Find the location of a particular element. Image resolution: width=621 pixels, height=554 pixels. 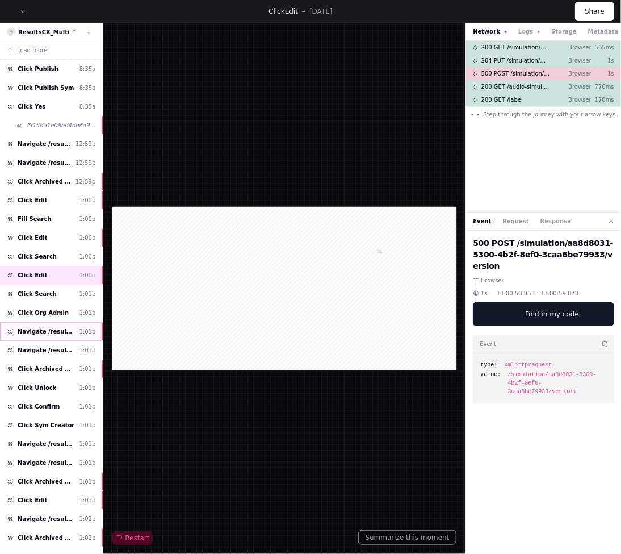

span: Browser is located at coordinates (492, 280).